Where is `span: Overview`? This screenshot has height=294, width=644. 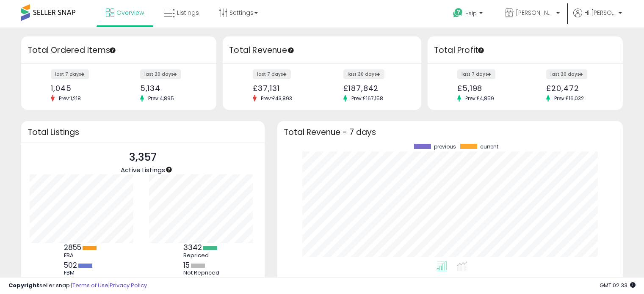
span: Overview is located at coordinates (130, 13).